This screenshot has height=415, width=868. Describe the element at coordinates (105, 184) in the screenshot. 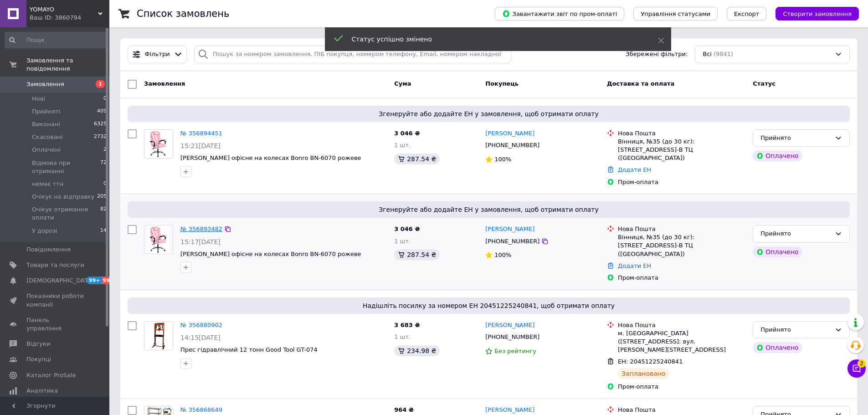

I see `span: 0` at that location.